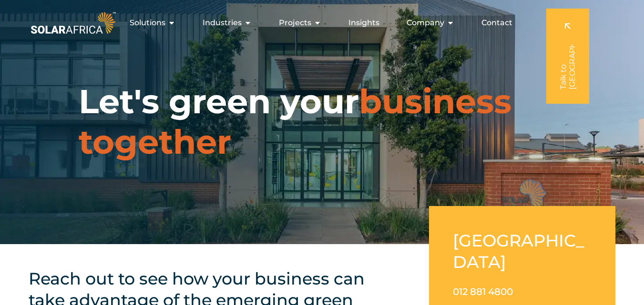 This screenshot has width=644, height=305. Describe the element at coordinates (222, 23) in the screenshot. I see `span: Industries` at that location.